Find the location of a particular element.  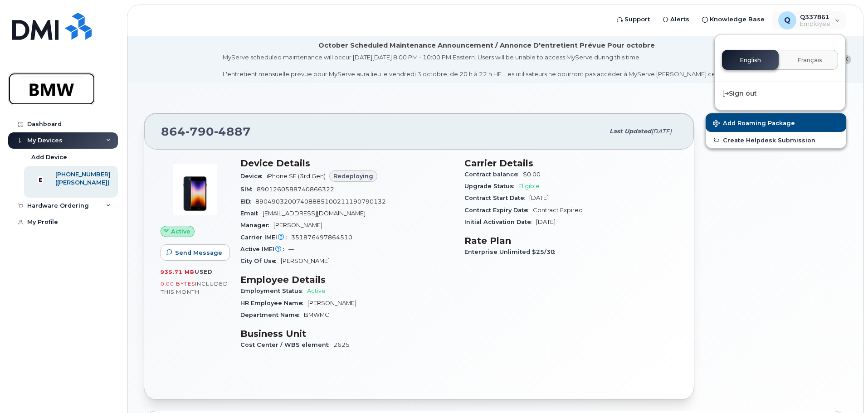

h3: Rate Plan is located at coordinates (571, 240).